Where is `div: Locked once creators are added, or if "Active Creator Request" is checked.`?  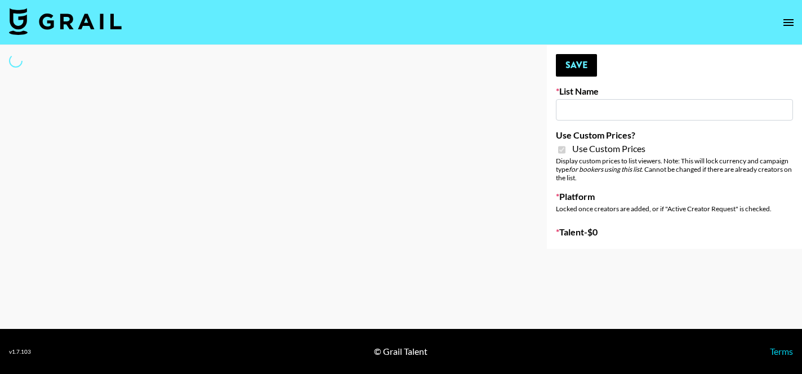 div: Locked once creators are added, or if "Active Creator Request" is checked. is located at coordinates (674, 208).